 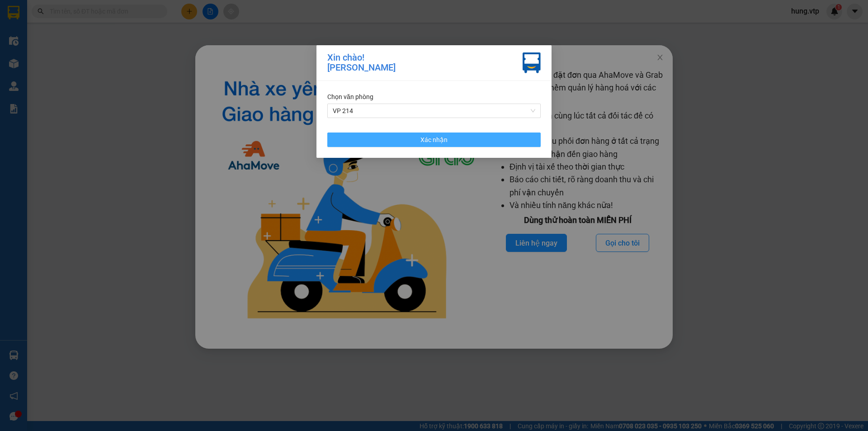 I want to click on span: VP 214, so click(x=434, y=111).